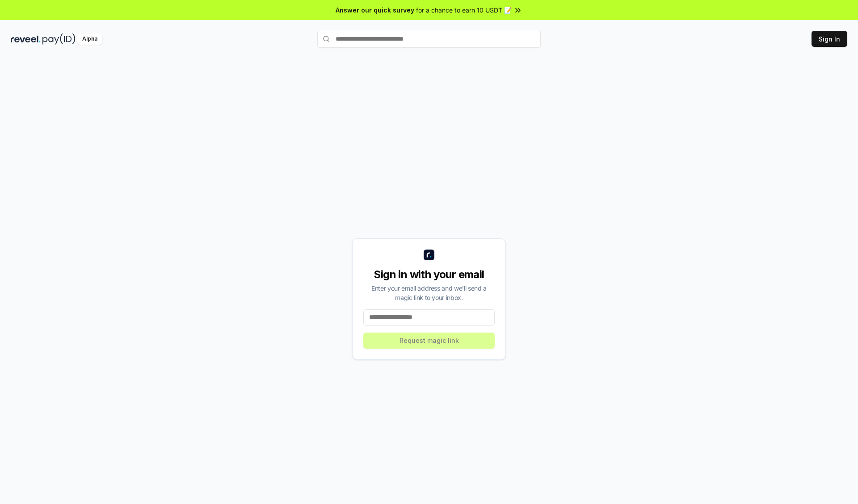 The height and width of the screenshot is (504, 858). I want to click on div: Sign in with your email, so click(429, 275).